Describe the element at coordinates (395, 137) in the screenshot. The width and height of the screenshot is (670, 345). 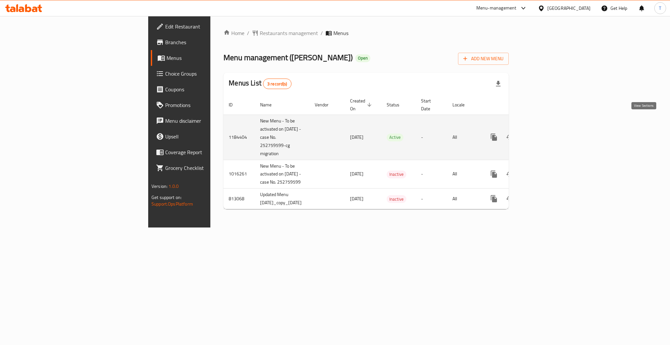
I see `div: Active` at that location.